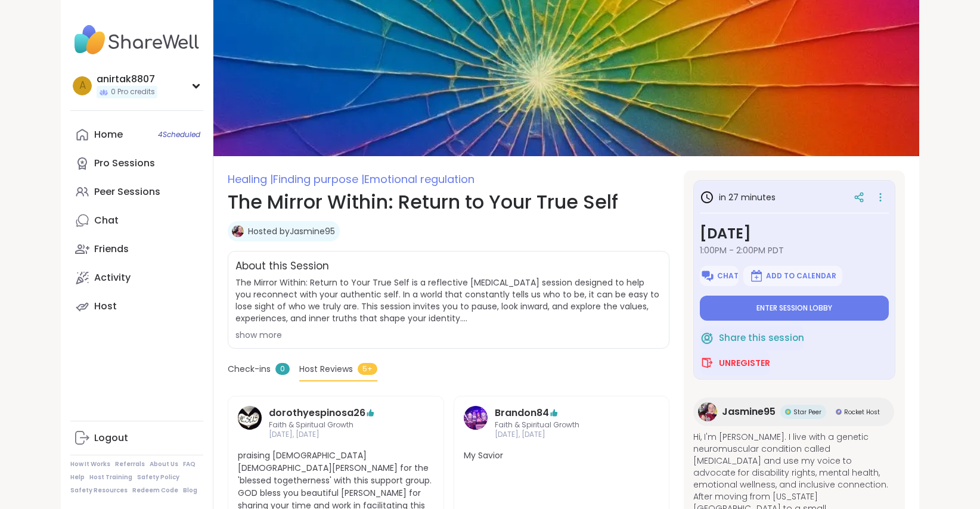  I want to click on img: Star Peer, so click(788, 412).